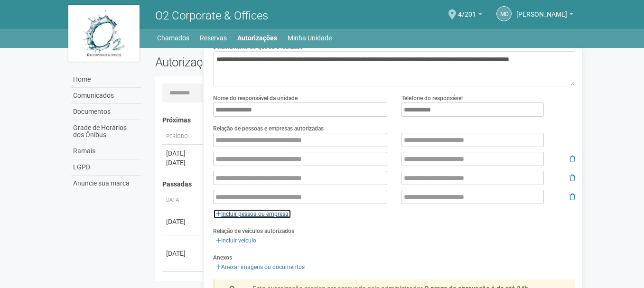  What do you see at coordinates (504, 14) in the screenshot?
I see `a: Md` at bounding box center [504, 14].